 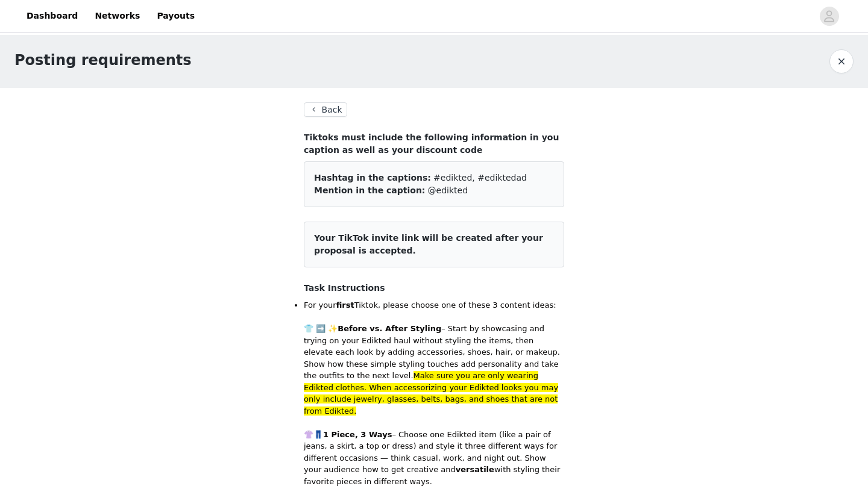 What do you see at coordinates (52, 16) in the screenshot?
I see `a: Dashboard` at bounding box center [52, 16].